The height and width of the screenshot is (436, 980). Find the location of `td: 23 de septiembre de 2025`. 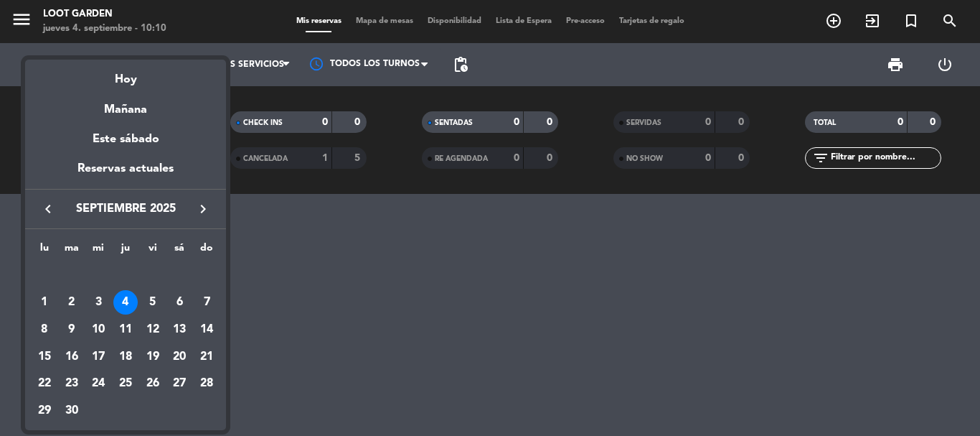

td: 23 de septiembre de 2025 is located at coordinates (72, 384).